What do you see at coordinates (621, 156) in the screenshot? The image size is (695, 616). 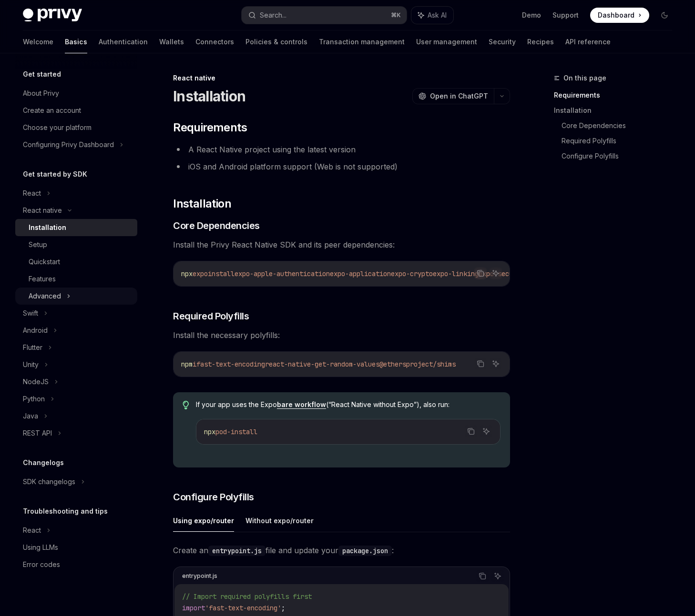 I see `a: Configure Polyfills` at bounding box center [621, 156].